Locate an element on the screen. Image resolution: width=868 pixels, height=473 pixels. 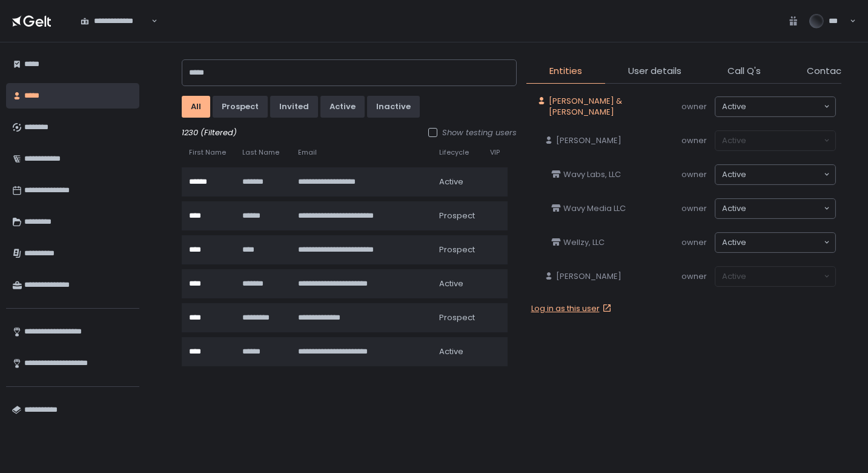
span: Contact Info is located at coordinates (836, 71).